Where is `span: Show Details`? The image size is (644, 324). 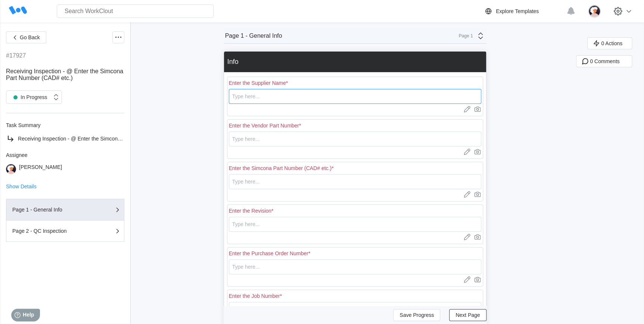 span: Show Details is located at coordinates (21, 186).